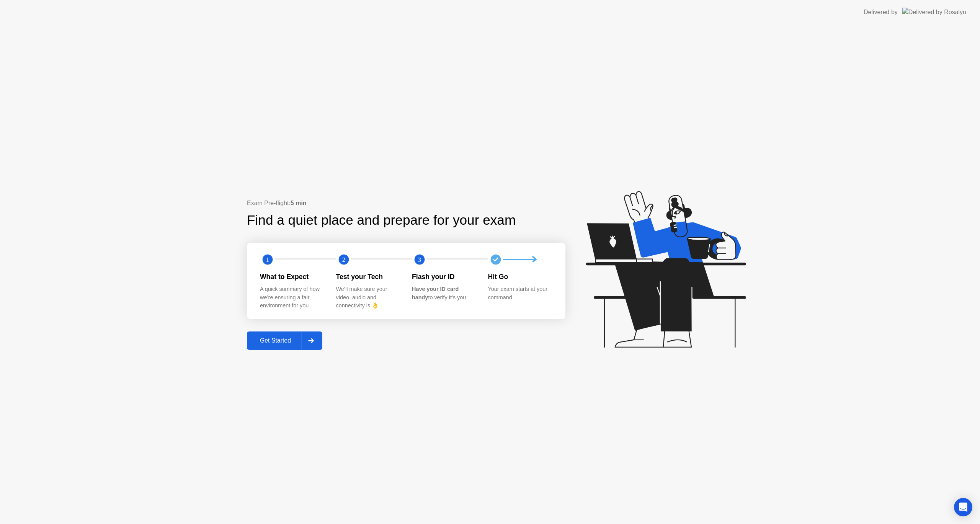  What do you see at coordinates (284, 340) in the screenshot?
I see `button: Get Started` at bounding box center [284, 340].